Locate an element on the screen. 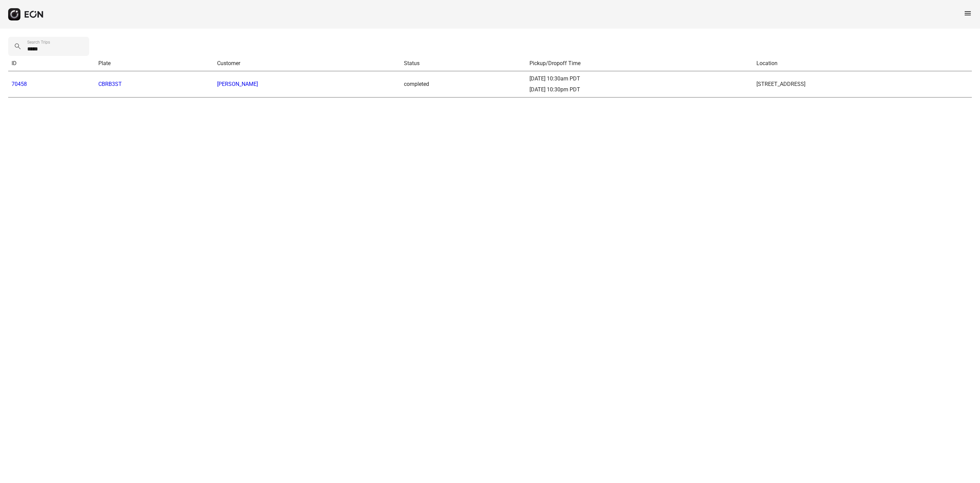 The width and height of the screenshot is (980, 483). th: Status is located at coordinates (463, 63).